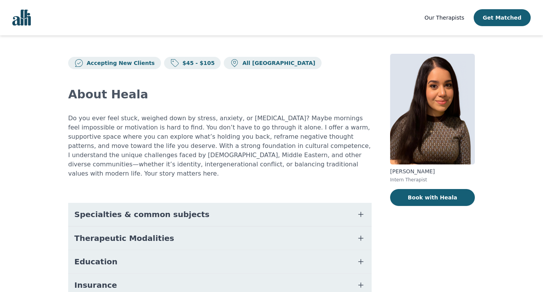 Image resolution: width=543 pixels, height=292 pixels. Describe the element at coordinates (119, 63) in the screenshot. I see `p: Accepting New Clients` at that location.